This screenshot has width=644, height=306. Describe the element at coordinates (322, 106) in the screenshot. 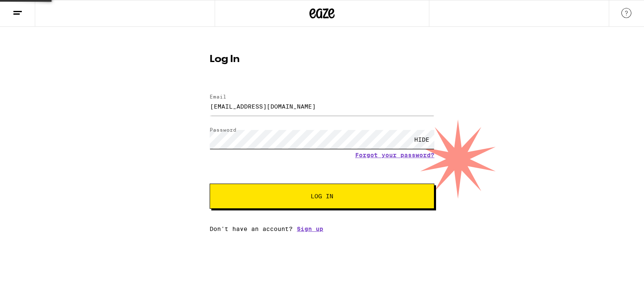

I see `input: Email` at that location.